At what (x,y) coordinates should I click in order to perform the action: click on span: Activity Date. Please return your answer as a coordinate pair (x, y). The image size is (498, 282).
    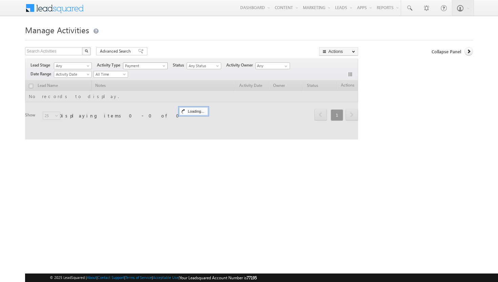
    Looking at the image, I should click on (72, 74).